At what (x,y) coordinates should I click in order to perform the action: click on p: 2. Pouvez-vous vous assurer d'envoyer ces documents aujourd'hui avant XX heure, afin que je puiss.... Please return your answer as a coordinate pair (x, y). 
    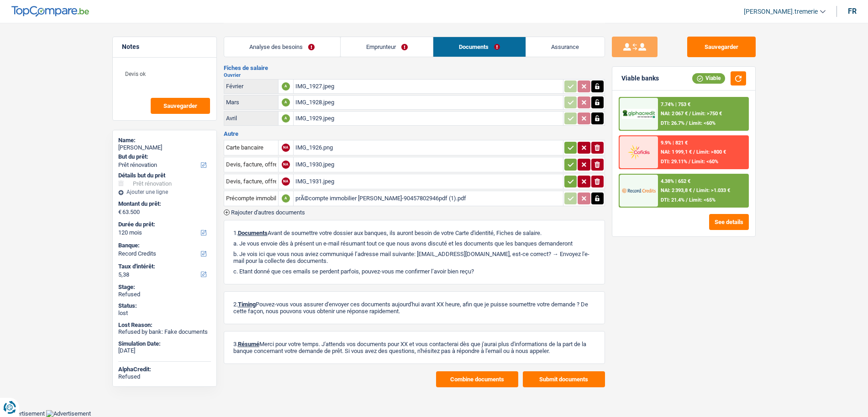
    Looking at the image, I should click on (414, 308).